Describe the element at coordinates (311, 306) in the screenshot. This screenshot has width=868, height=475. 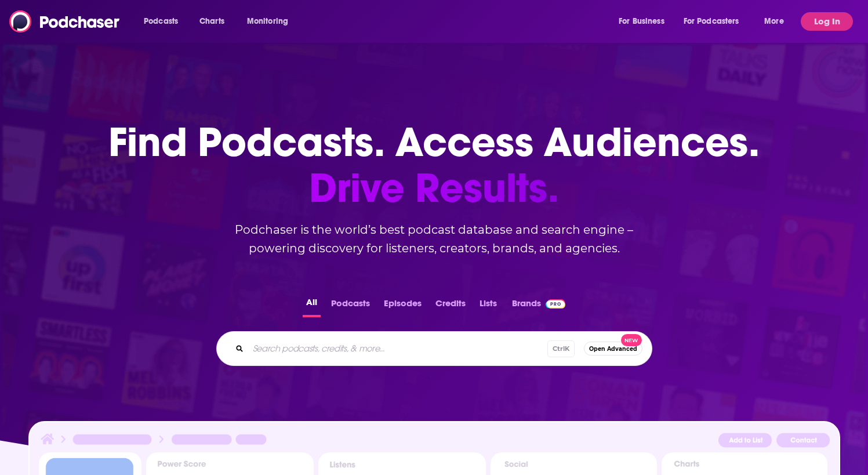
I see `button: All` at that location.